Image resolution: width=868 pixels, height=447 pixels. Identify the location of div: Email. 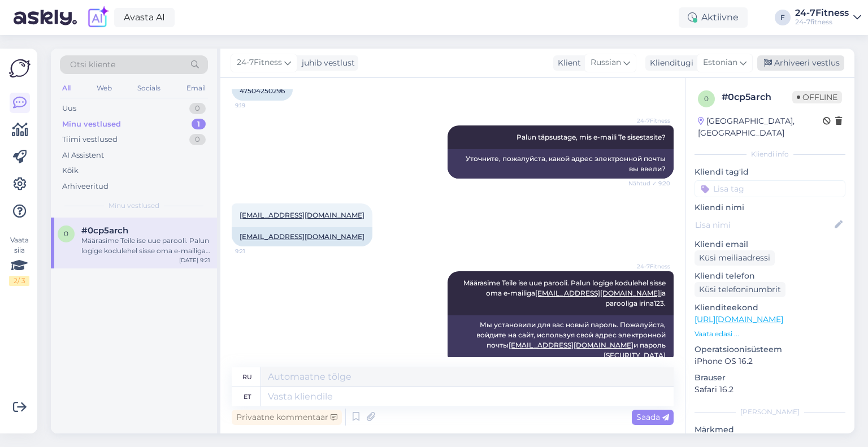
(196, 88).